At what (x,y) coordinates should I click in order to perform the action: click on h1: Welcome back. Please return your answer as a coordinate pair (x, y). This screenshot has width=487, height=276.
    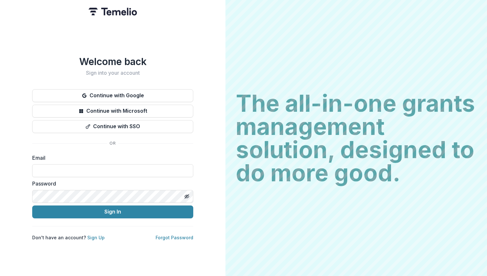
    Looking at the image, I should click on (113, 62).